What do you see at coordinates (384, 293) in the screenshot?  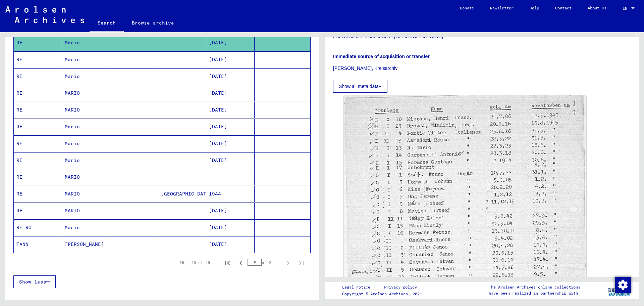 I see `p: Copyright © Arolsen Archives, 2021` at bounding box center [384, 293].